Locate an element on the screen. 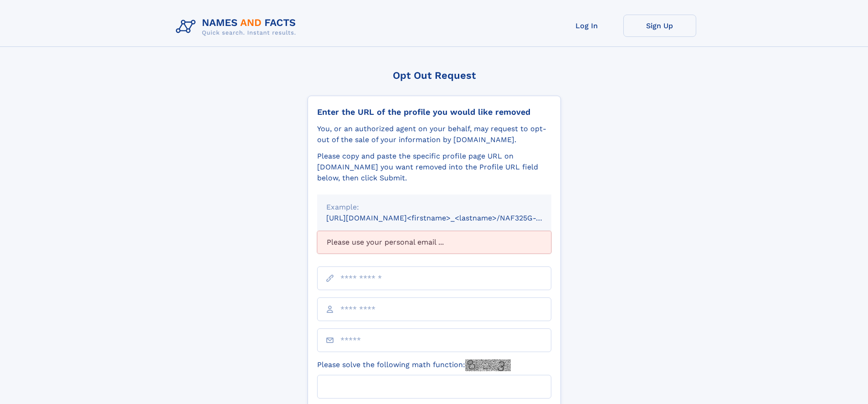  img: Logo Names and Facts is located at coordinates (238, 27).